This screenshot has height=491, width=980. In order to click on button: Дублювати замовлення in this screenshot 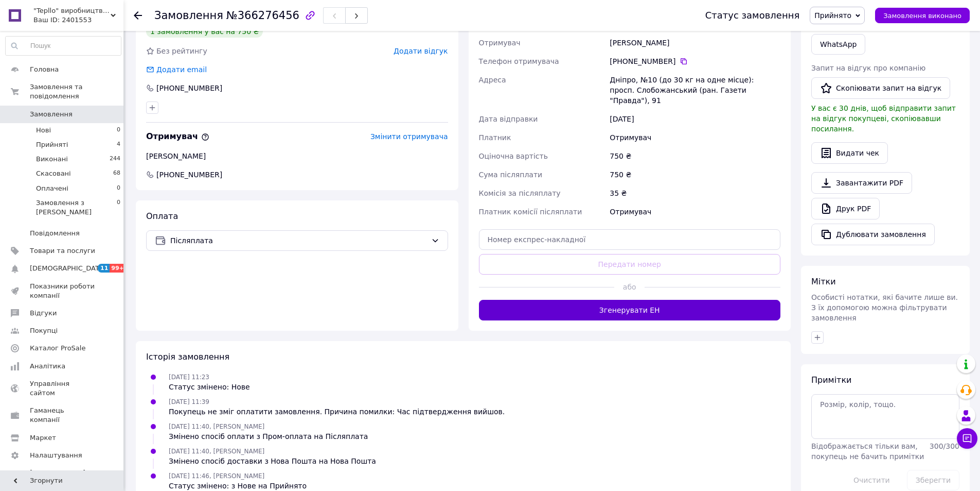, I will do `click(873, 234)`.